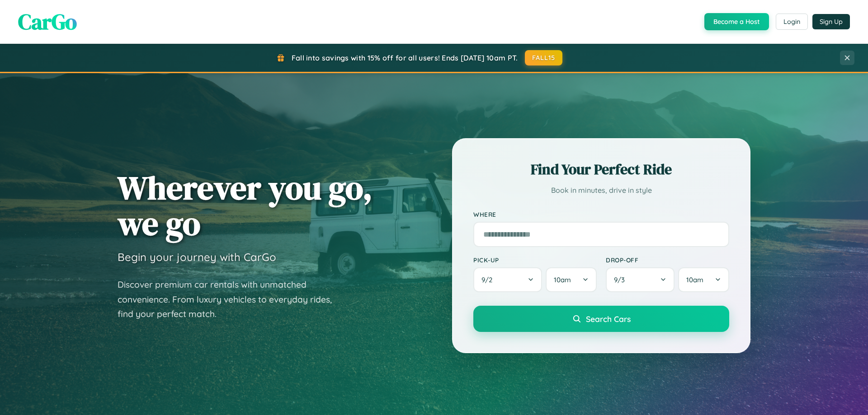 This screenshot has height=415, width=868. What do you see at coordinates (544, 58) in the screenshot?
I see `button: FALL15` at bounding box center [544, 58].